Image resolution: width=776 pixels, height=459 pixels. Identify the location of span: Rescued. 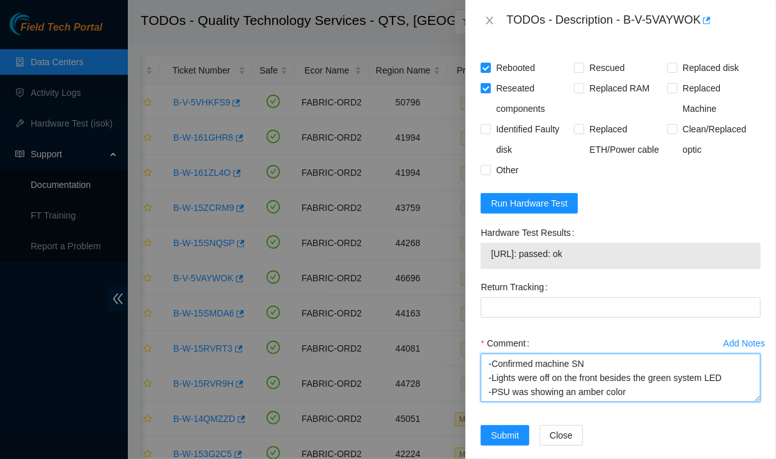
(607, 68).